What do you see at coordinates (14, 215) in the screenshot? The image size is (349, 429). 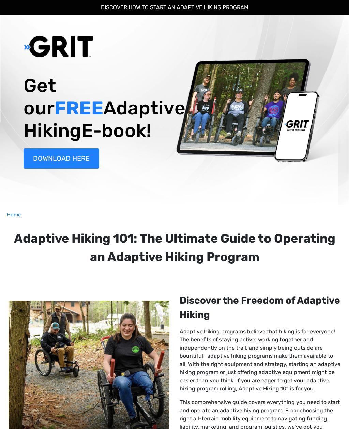 I see `a: Home` at bounding box center [14, 215].